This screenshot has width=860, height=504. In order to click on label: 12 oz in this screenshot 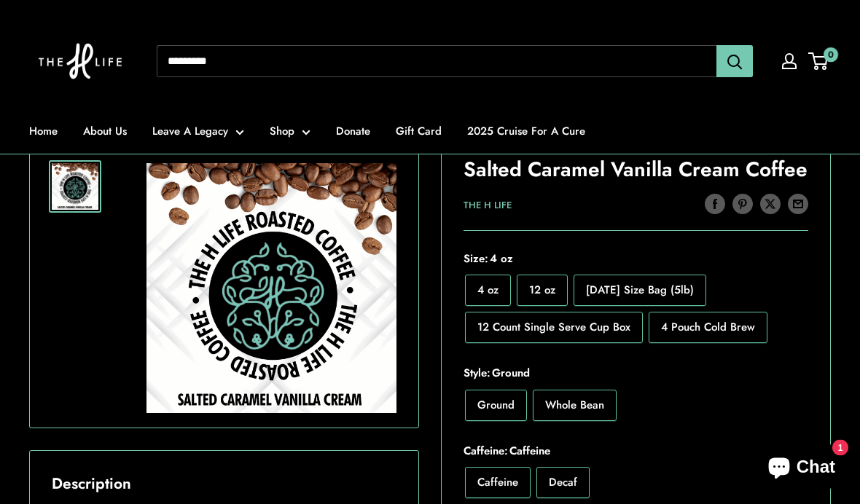, I will do `click(542, 291)`.